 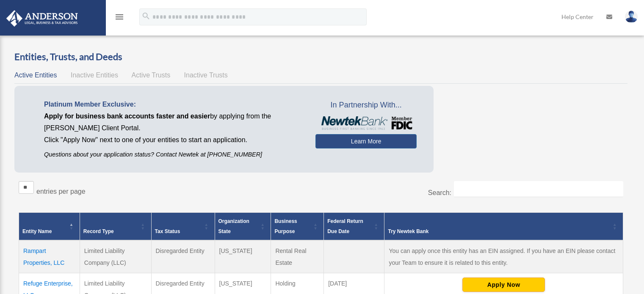 What do you see at coordinates (37, 231) in the screenshot?
I see `span: Entity Name` at bounding box center [37, 231].